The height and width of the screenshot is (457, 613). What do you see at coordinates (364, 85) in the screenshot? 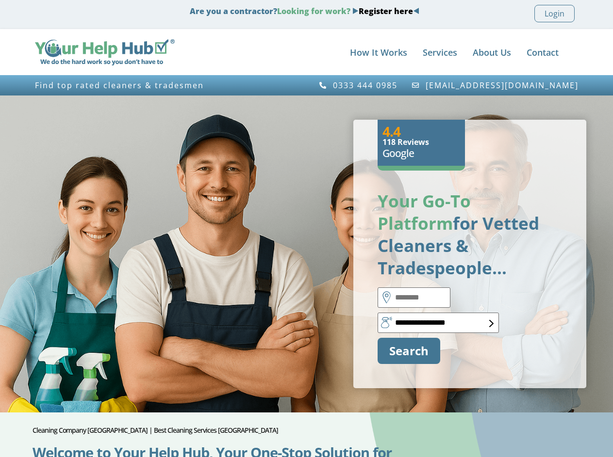
I see `span: 0333 444 0985` at bounding box center [364, 85].